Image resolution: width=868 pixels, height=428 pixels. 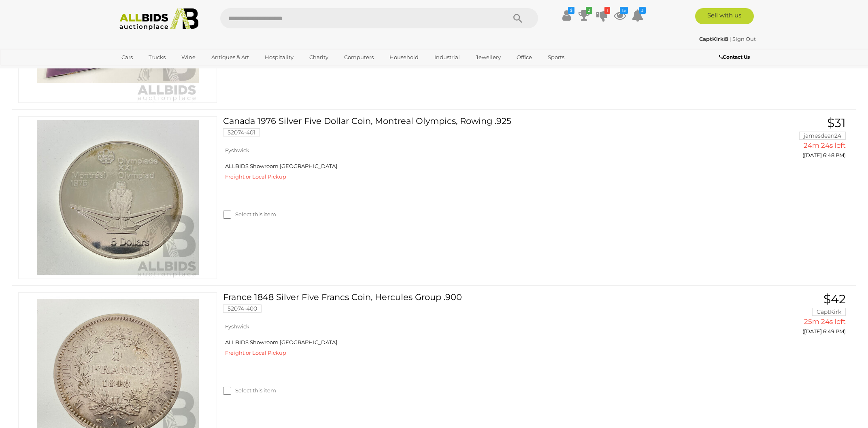 I want to click on a: Canada 1976 Silver Five Dollar Coin, Montreal Olympics, Rowing .925 52074-401, so click(x=469, y=129).